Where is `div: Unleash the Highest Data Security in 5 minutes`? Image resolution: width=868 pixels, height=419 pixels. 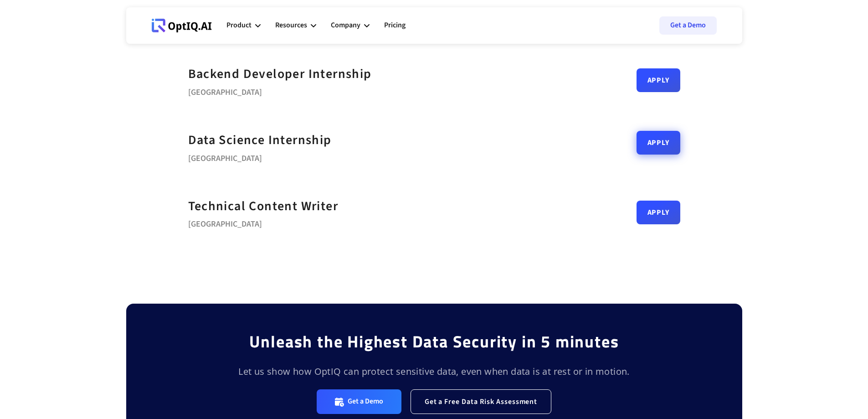 div: Unleash the Highest Data Security in 5 minutes is located at coordinates (434, 342).